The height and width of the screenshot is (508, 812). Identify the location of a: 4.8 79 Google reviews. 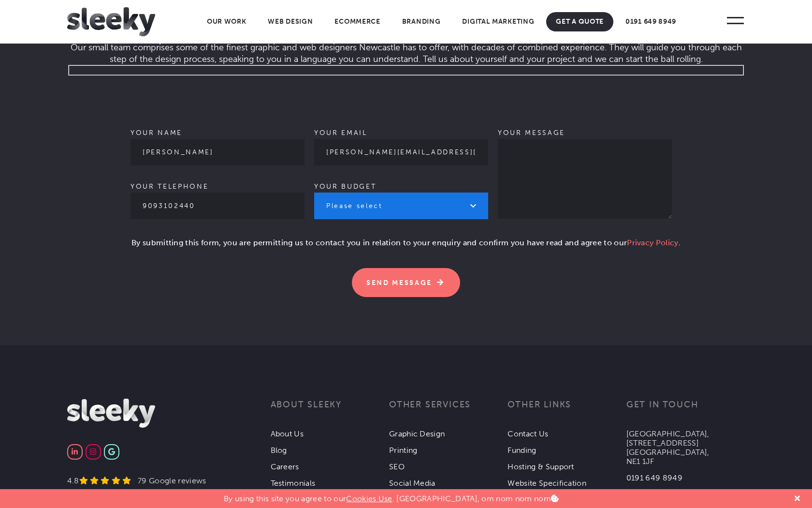
(137, 480).